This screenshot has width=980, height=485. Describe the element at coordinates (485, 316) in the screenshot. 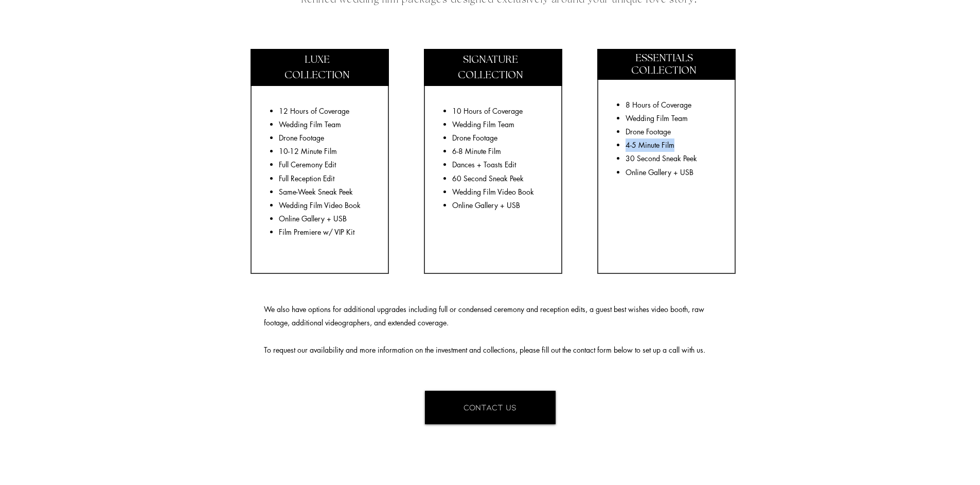

I see `span: We also have options for additional upgrades including full or condensed ceremony and reception e...` at that location.